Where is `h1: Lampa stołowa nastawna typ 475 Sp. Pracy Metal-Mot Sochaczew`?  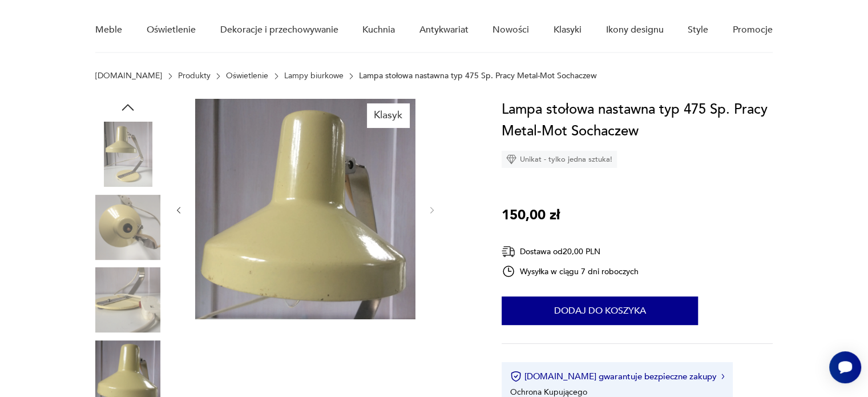 h1: Lampa stołowa nastawna typ 475 Sp. Pracy Metal-Mot Sochaczew is located at coordinates (637, 120).